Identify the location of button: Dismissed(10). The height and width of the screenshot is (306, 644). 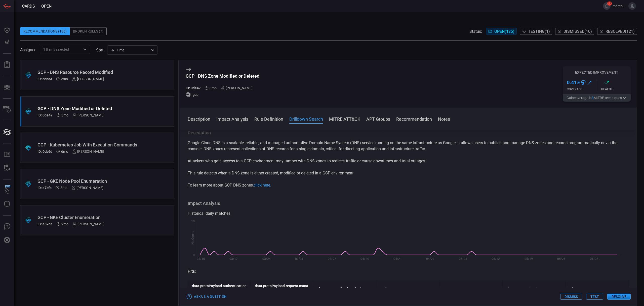
(575, 31).